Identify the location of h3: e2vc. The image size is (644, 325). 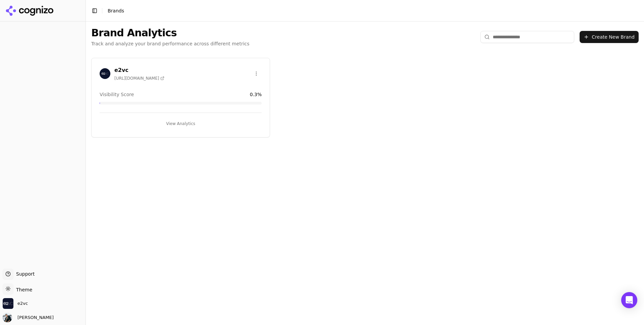
(139, 70).